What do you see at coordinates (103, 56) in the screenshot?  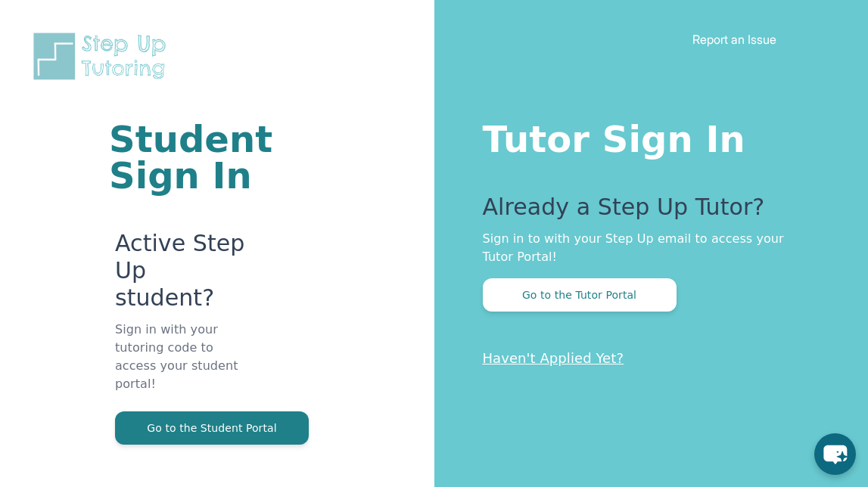 I see `img: Step Up Tutoring horizontal logo` at bounding box center [103, 56].